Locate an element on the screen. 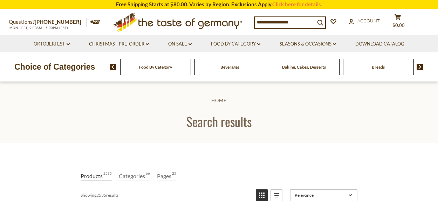 The width and height of the screenshot is (438, 217). a: Oktoberfest is located at coordinates (52, 44).